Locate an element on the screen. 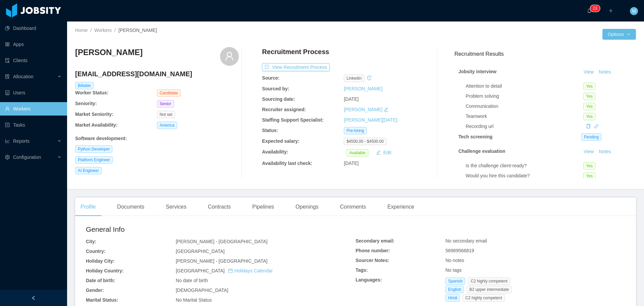  div: Services is located at coordinates (176, 207).